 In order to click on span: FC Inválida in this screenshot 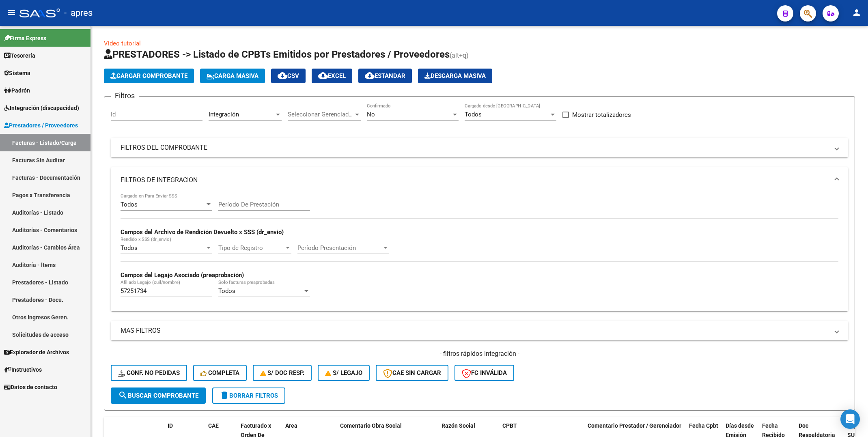, I will do `click(484, 373)`.